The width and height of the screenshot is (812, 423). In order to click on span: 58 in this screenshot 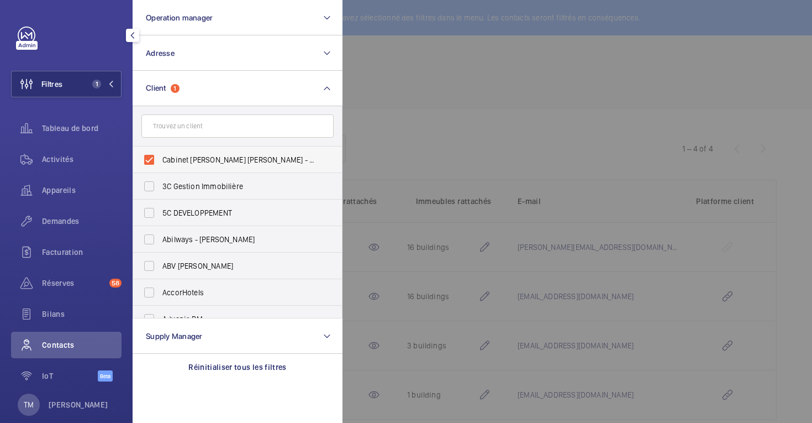, I will do `click(115, 283)`.